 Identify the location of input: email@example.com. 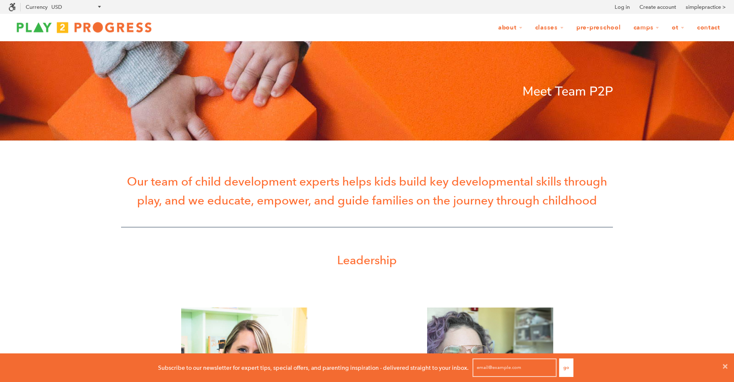
(514, 367).